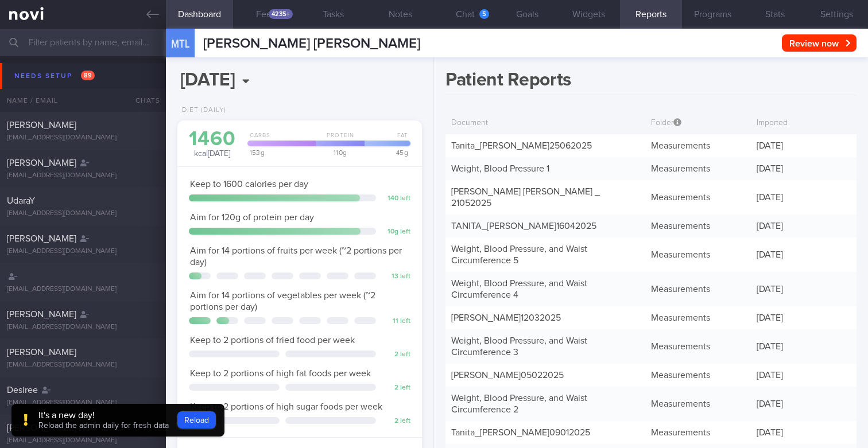 This screenshot has width=868, height=448. What do you see at coordinates (396, 232) in the screenshot?
I see `div: 10 g left` at bounding box center [396, 232].